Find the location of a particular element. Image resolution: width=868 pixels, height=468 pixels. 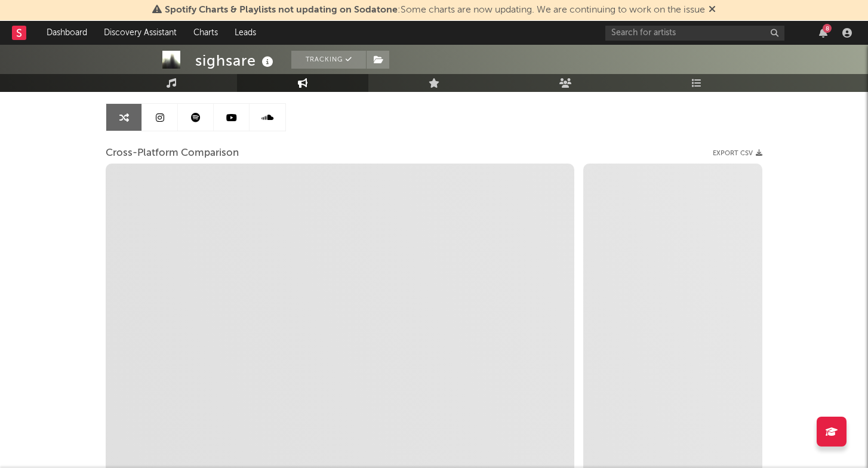

div: 8 is located at coordinates (827, 28).